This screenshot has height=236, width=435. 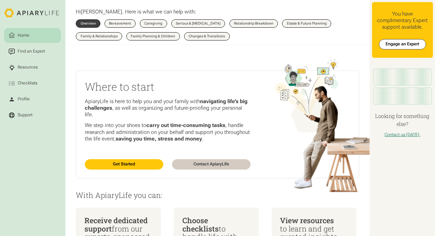 I want to click on p: ApiaryLife is here to help you and your family with , as well as organizing and future-proofing y..., so click(x=167, y=108).